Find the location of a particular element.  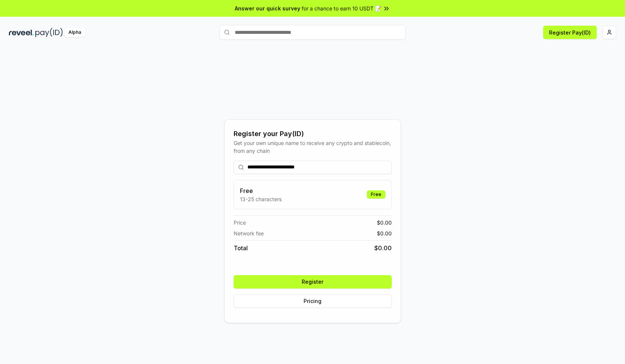

img: pay_id is located at coordinates (49, 33).